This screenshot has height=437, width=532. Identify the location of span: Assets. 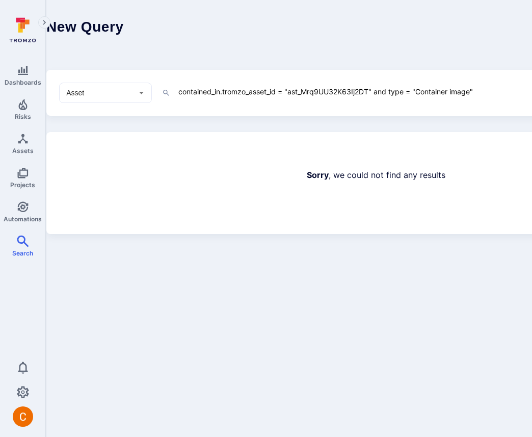
(23, 150).